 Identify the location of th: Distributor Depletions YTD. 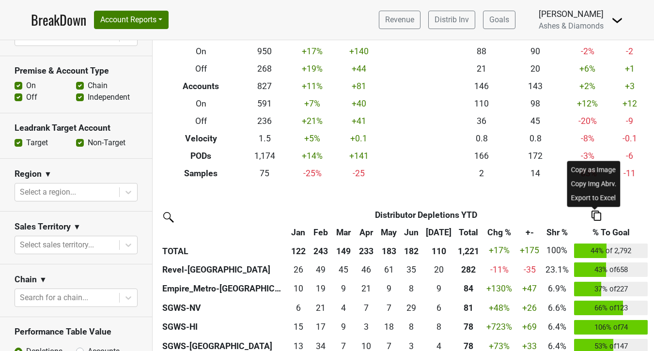
(426, 215).